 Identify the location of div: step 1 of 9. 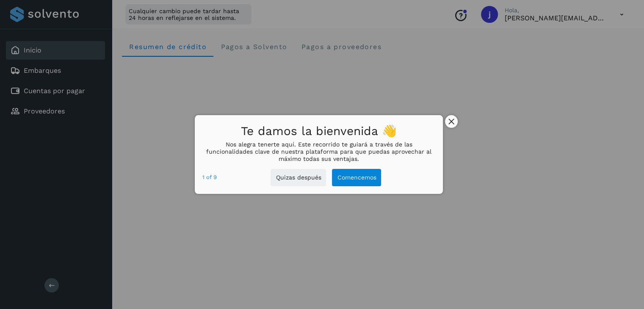
(210, 177).